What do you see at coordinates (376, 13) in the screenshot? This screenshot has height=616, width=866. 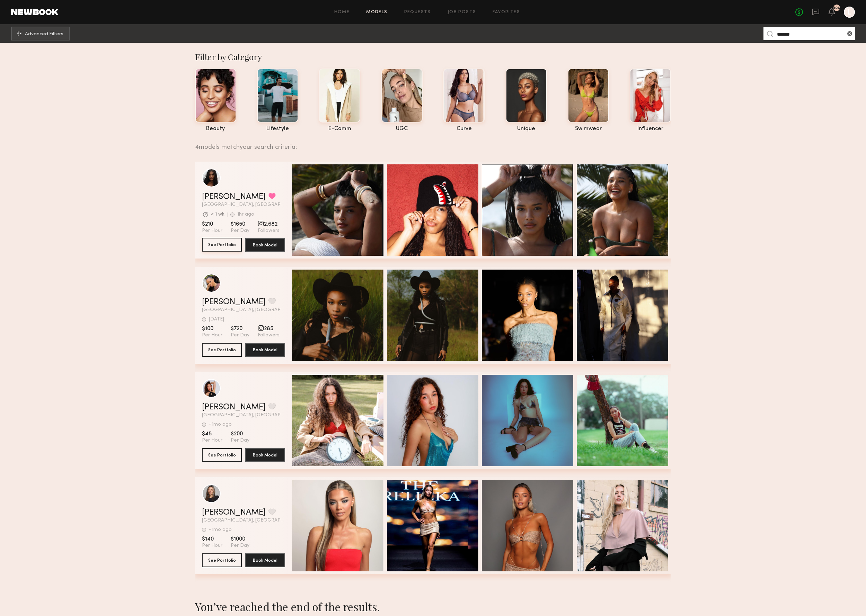 I see `a: Models` at bounding box center [376, 13].